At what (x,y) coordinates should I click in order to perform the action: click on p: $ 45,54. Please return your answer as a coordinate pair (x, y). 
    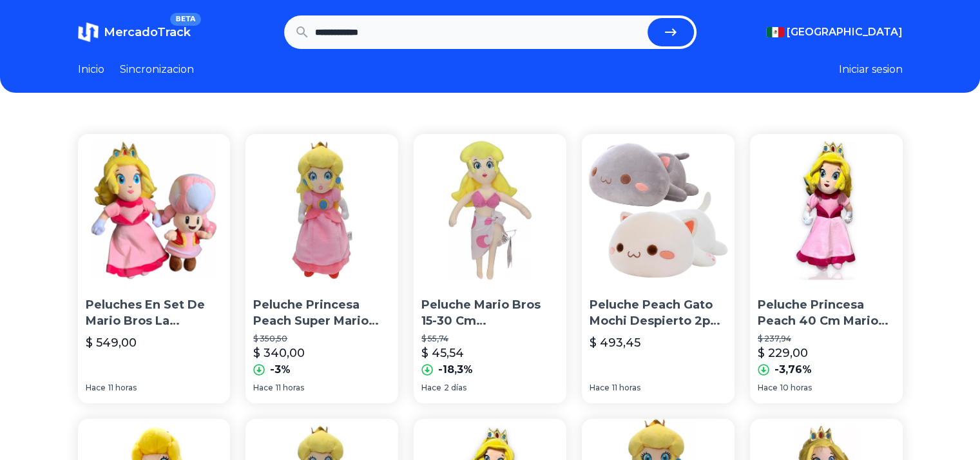
    Looking at the image, I should click on (443, 353).